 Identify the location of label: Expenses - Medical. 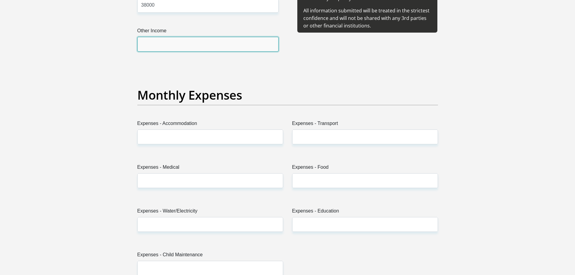
(210, 169).